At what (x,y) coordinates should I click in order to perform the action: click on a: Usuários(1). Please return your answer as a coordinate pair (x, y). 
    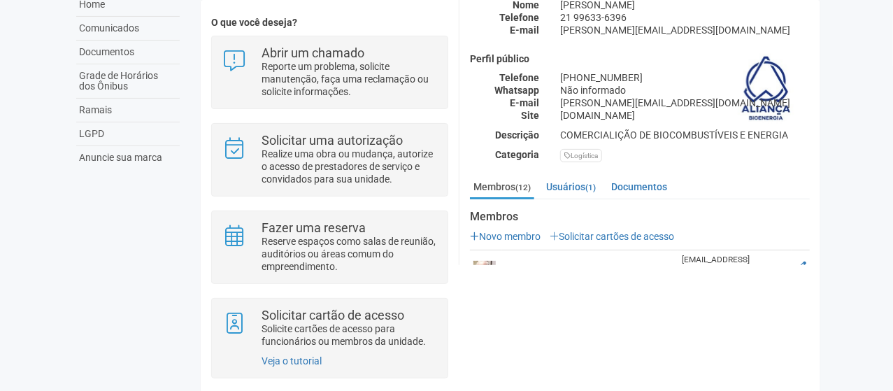
    Looking at the image, I should click on (571, 187).